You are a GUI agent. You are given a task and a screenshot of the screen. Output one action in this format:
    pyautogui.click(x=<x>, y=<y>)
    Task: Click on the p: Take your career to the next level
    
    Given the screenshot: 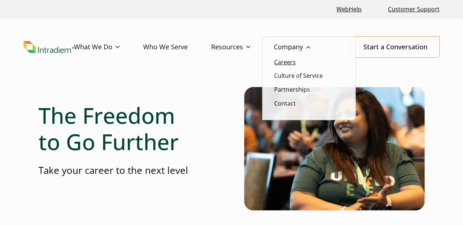 What is the action you would take?
    pyautogui.click(x=119, y=170)
    